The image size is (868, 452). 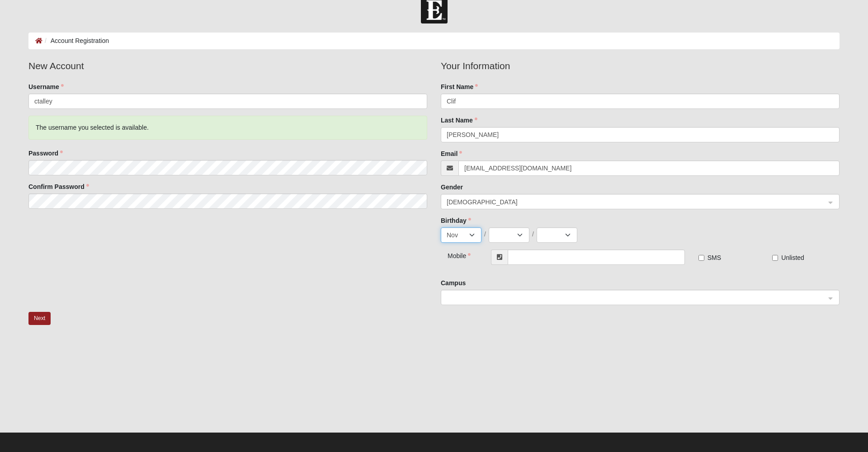 What do you see at coordinates (46, 87) in the screenshot?
I see `label: Username` at bounding box center [46, 87].